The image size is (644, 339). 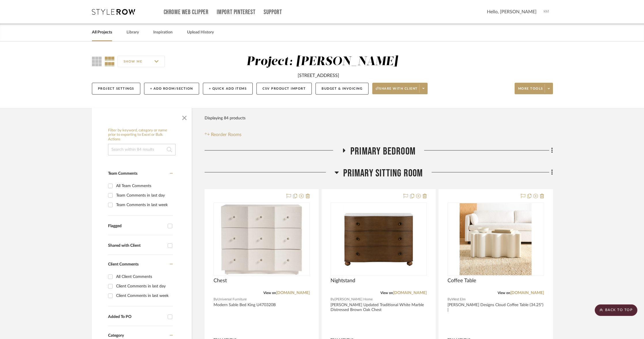 What do you see at coordinates (102, 32) in the screenshot?
I see `a: All Projects` at bounding box center [102, 32].